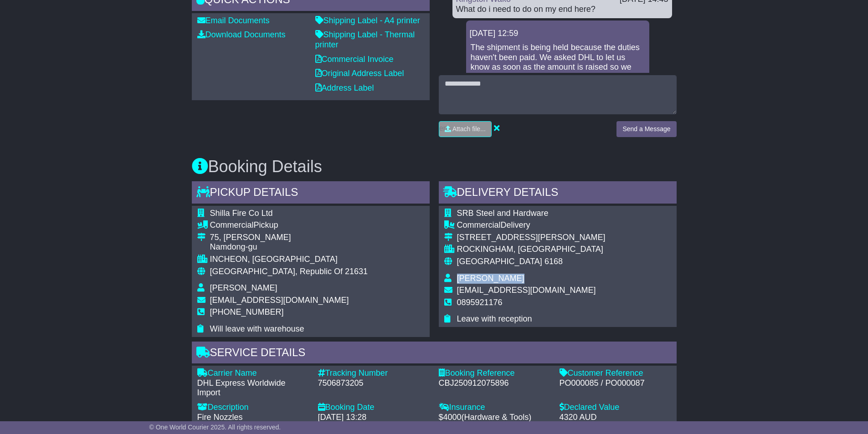 The height and width of the screenshot is (434, 868). I want to click on div: CBJ250912075896, so click(494, 383).